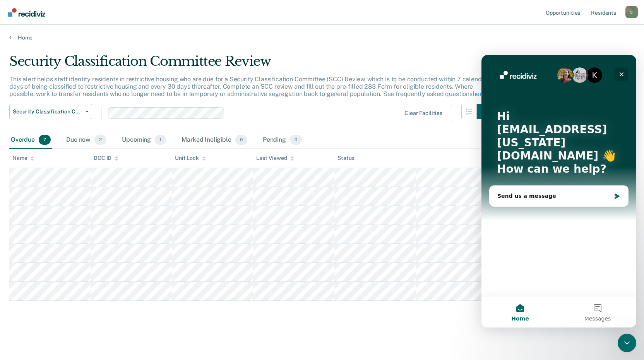 This screenshot has height=360, width=644. Describe the element at coordinates (78, 114) in the screenshot. I see `p: How can we help?` at that location.